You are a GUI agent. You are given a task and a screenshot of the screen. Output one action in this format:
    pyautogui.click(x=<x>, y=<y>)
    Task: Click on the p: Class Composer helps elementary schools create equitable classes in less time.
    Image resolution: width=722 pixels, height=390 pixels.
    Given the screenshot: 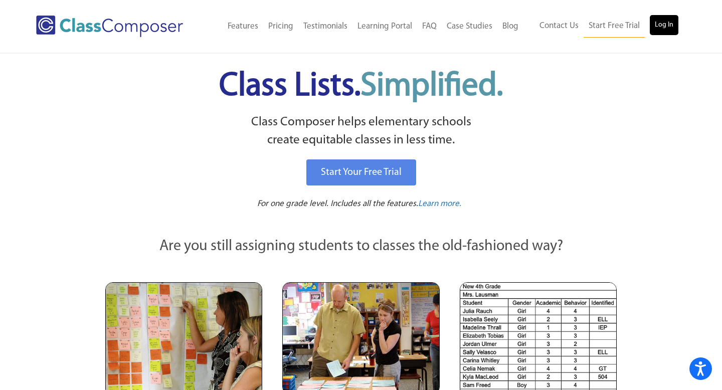 What is the action you would take?
    pyautogui.click(x=361, y=131)
    